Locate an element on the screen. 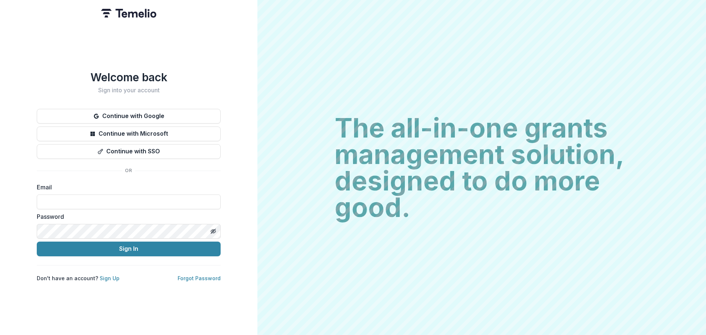 This screenshot has height=335, width=706. a: Forgot Password is located at coordinates (199, 278).